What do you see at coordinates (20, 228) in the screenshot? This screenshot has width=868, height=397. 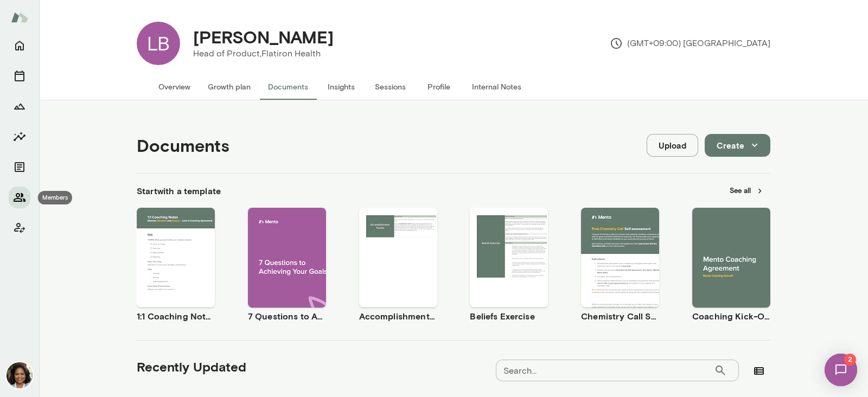 I see `button: Client app` at bounding box center [20, 228].